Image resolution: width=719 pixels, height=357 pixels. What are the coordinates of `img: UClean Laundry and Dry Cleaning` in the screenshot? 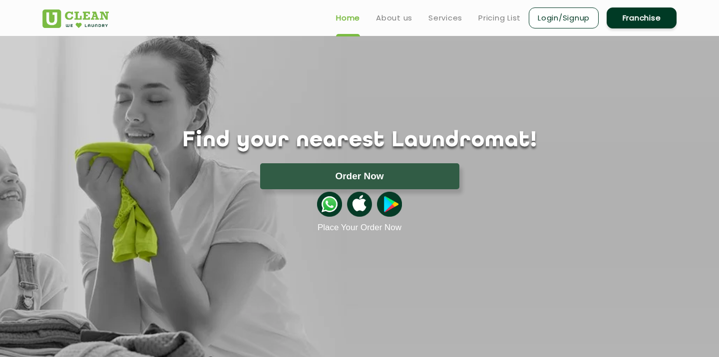 It's located at (75, 18).